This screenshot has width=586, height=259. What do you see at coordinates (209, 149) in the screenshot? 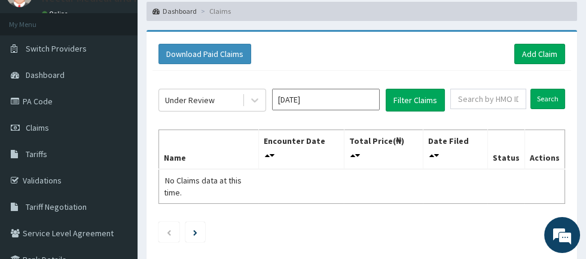
I see `th: Name` at bounding box center [209, 149].